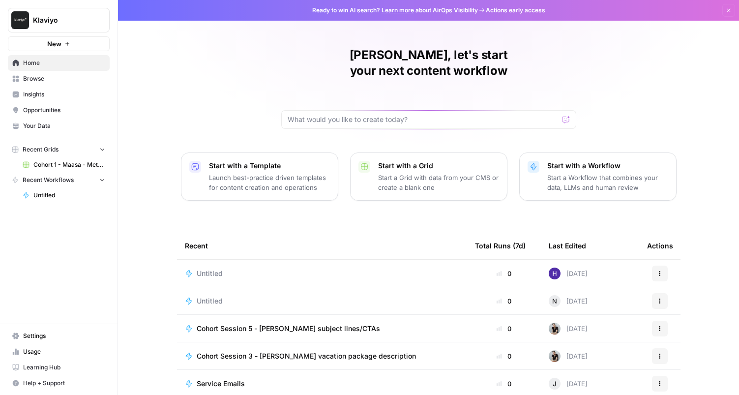  What do you see at coordinates (62, 20) in the screenshot?
I see `span: Klaviyo` at bounding box center [62, 20].